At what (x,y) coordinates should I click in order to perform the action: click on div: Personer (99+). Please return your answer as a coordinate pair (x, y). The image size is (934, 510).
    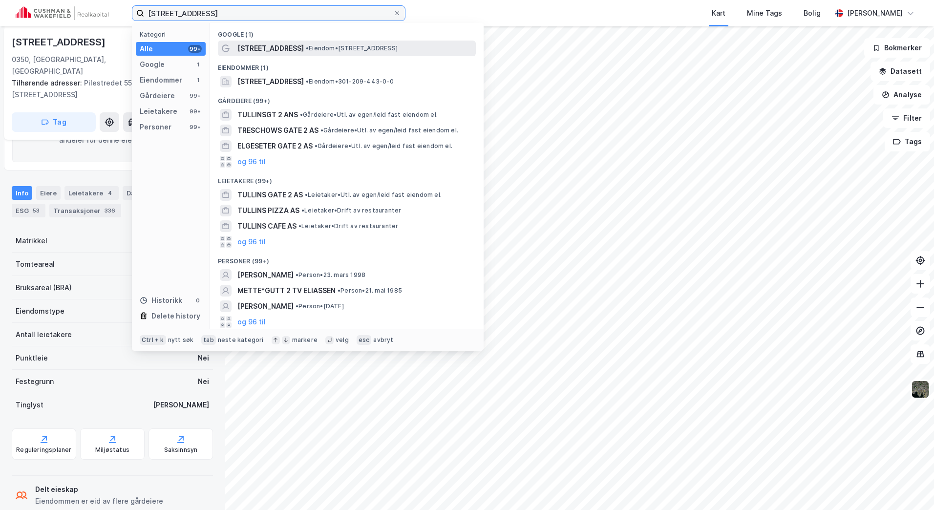
    Looking at the image, I should click on (347, 258).